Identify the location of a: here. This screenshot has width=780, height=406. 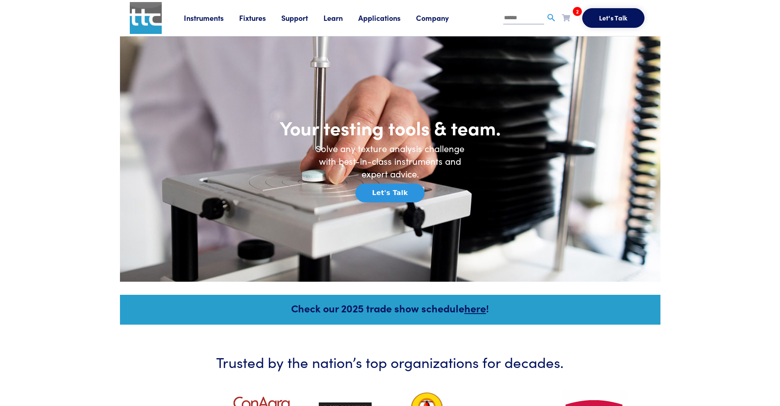
(475, 308).